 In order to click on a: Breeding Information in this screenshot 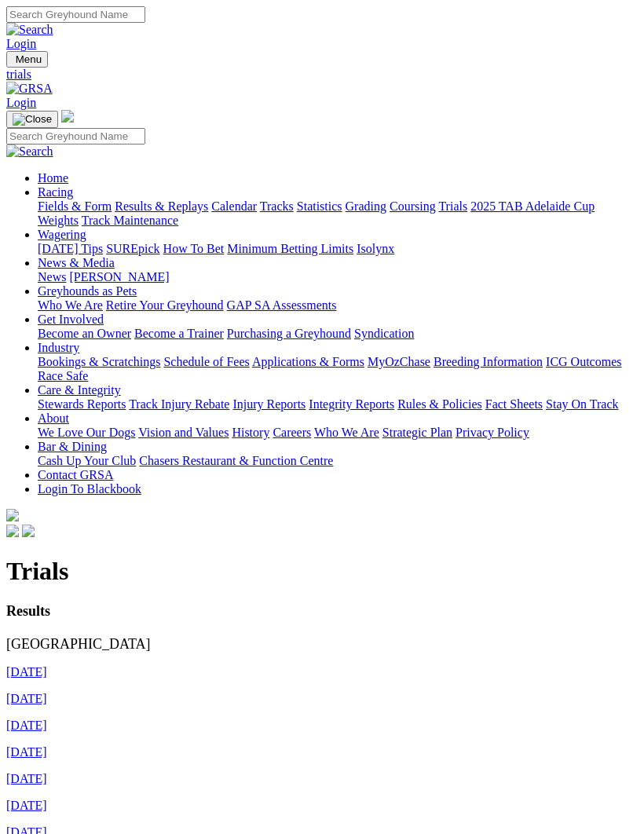, I will do `click(487, 361)`.